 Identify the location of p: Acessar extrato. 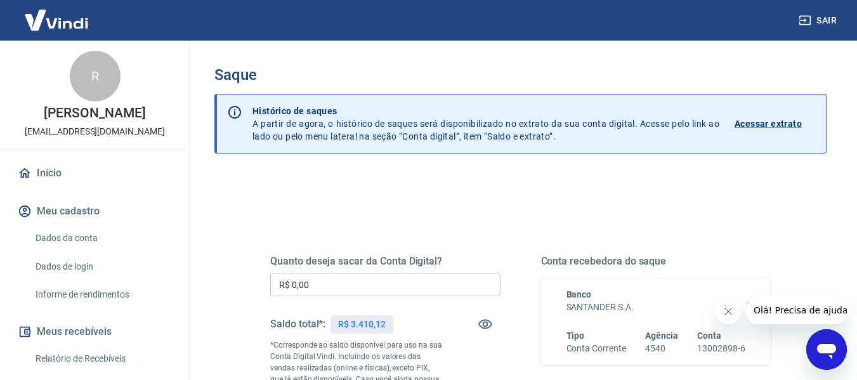
(768, 124).